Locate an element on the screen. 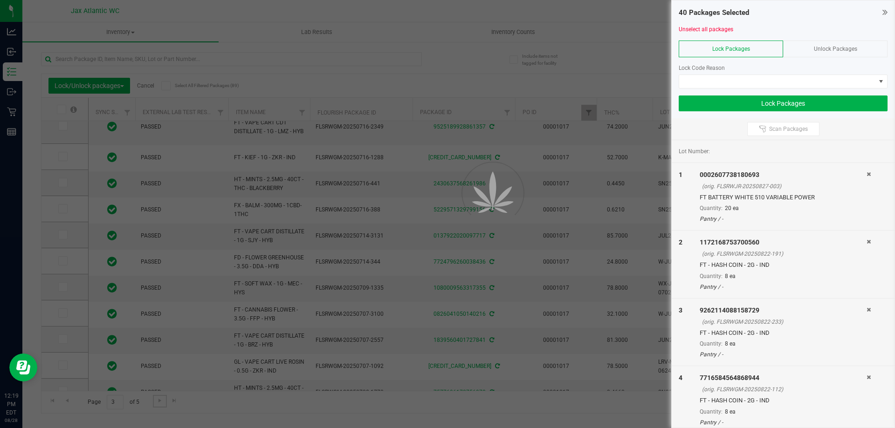  button: Scan Packages is located at coordinates (783, 129).